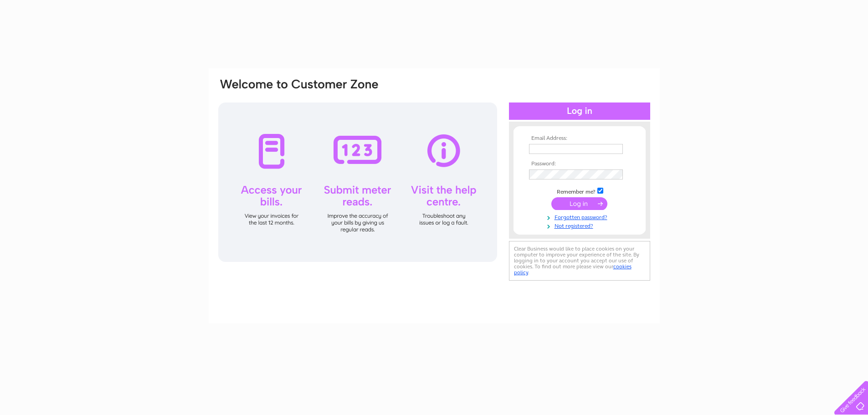 This screenshot has width=868, height=415. Describe the element at coordinates (580, 139) in the screenshot. I see `th: Email Address:` at that location.